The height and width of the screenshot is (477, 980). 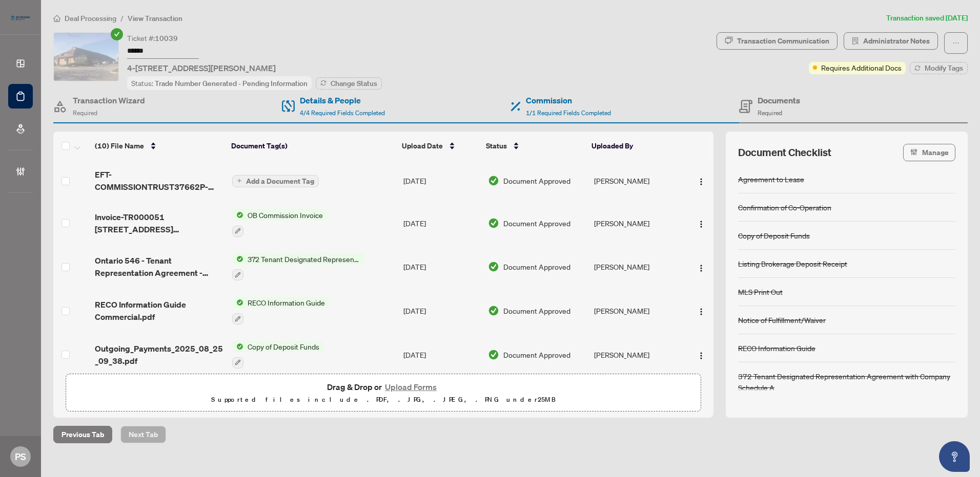 What do you see at coordinates (20, 457) in the screenshot?
I see `span: PS` at bounding box center [20, 457].